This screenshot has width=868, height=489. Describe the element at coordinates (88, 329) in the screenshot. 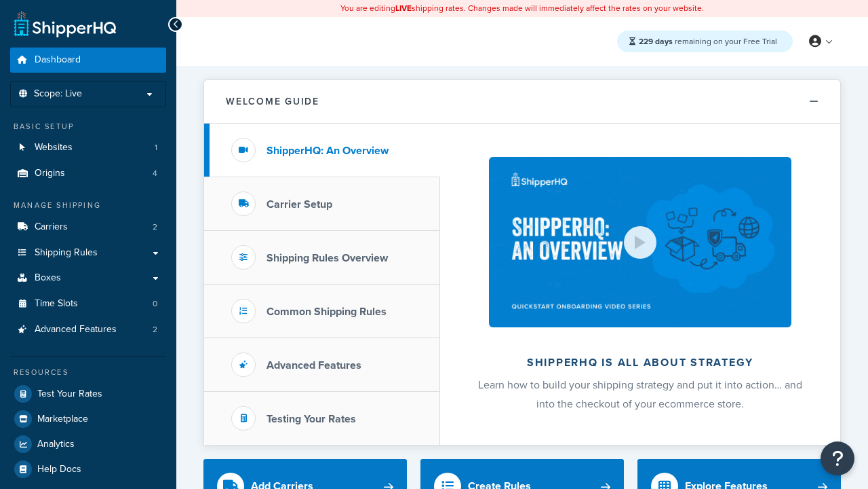

I see `a: Advanced Features2` at that location.